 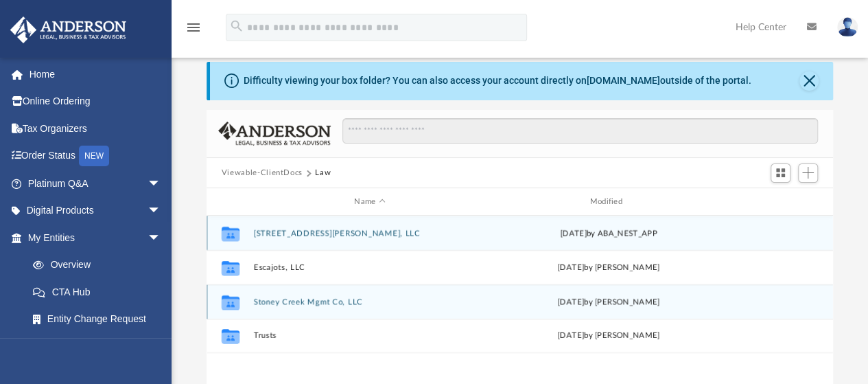 I want to click on div: NEW, so click(x=94, y=156).